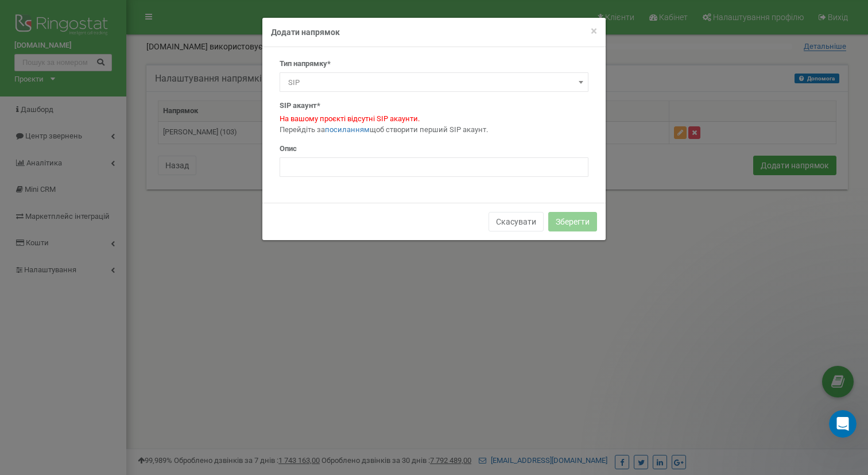 This screenshot has width=868, height=475. I want to click on h4: Додати напрямок, so click(434, 32).